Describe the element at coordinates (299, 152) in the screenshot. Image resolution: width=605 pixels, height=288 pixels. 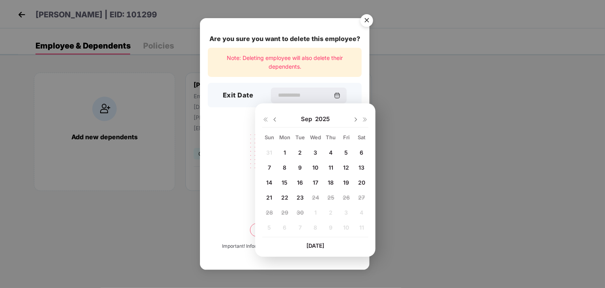
I see `span: 2` at that location.